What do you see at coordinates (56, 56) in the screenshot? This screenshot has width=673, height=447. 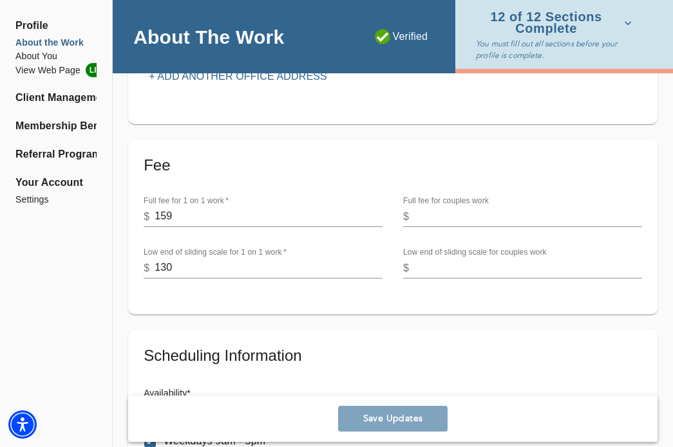 I see `a: About You` at bounding box center [56, 56].